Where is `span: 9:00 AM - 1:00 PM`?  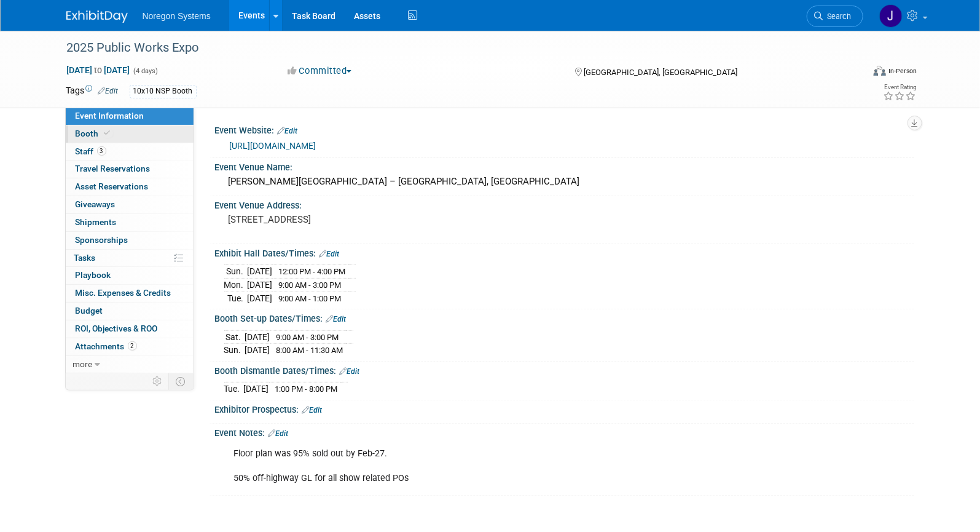
span: 9:00 AM - 1:00 PM is located at coordinates (310, 298).